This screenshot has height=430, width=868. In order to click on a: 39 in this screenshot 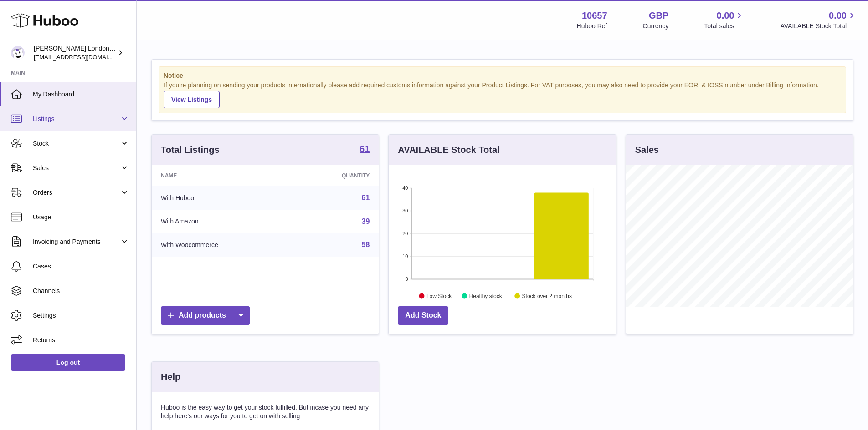, I will do `click(366, 221)`.